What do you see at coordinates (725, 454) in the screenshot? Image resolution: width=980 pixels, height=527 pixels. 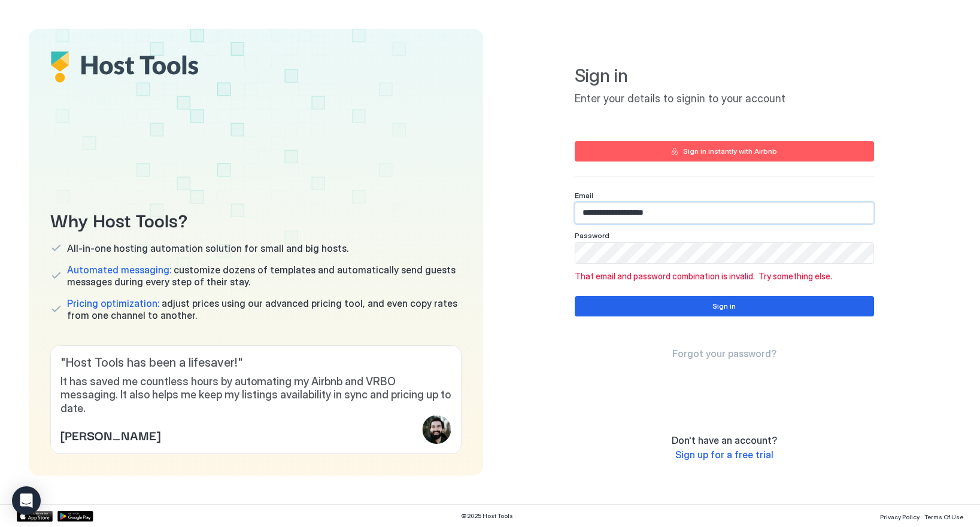 I see `a: Sign up for a free trial` at bounding box center [725, 454].